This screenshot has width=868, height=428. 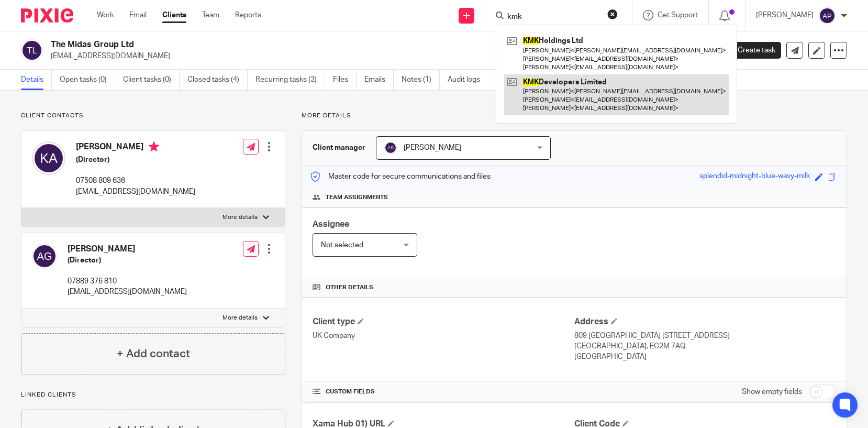 What do you see at coordinates (154, 147) in the screenshot?
I see `i: Primary` at bounding box center [154, 147].